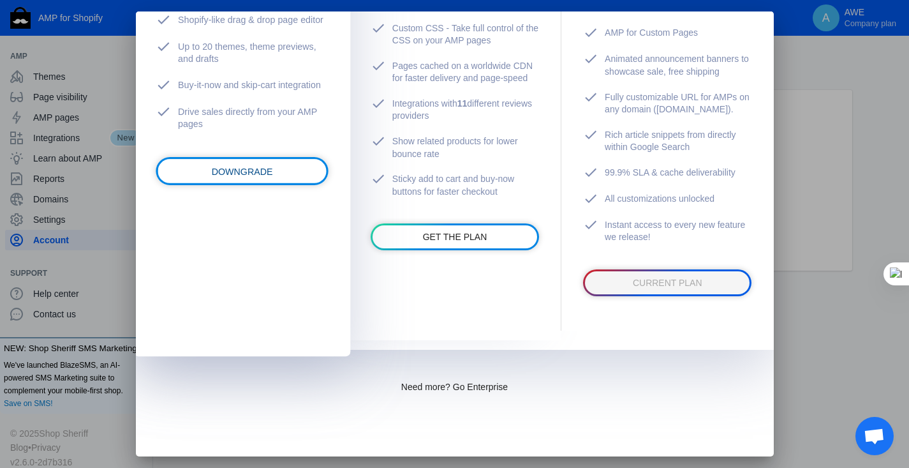 The image size is (909, 468). What do you see at coordinates (455, 147) in the screenshot?
I see `li: Show related products for lower bounce rate` at bounding box center [455, 147].